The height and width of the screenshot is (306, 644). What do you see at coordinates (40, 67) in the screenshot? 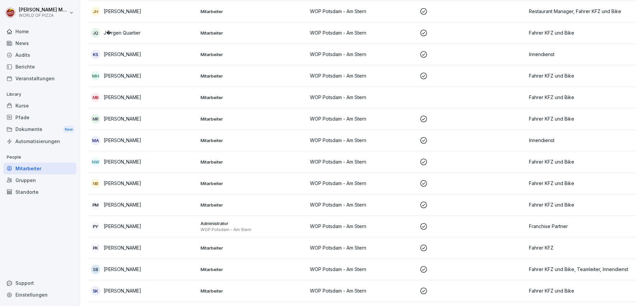
I see `a: Berichte` at bounding box center [40, 67].